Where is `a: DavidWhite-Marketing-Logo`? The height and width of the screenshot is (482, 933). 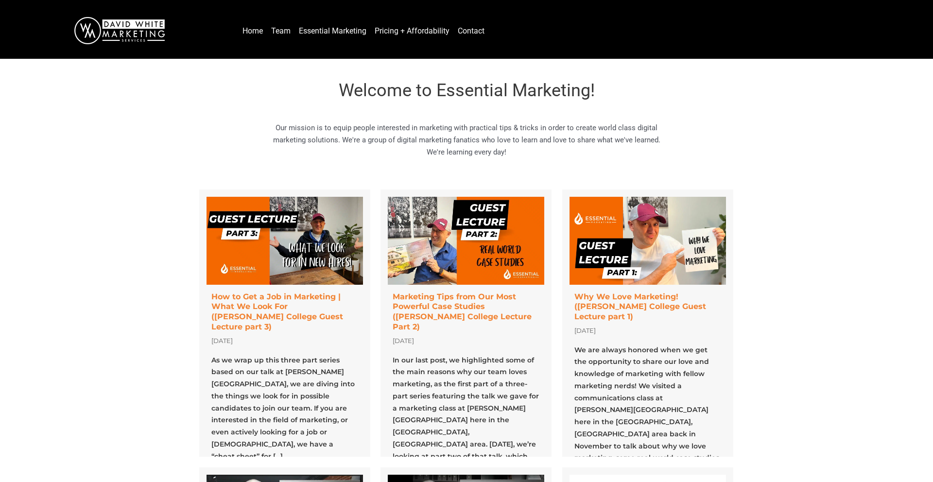
a: DavidWhite-Marketing-Logo is located at coordinates (120, 30).